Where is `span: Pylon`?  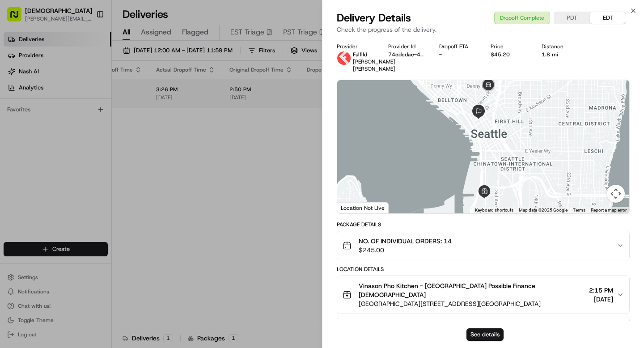
span: Pylon is located at coordinates (98, 155).